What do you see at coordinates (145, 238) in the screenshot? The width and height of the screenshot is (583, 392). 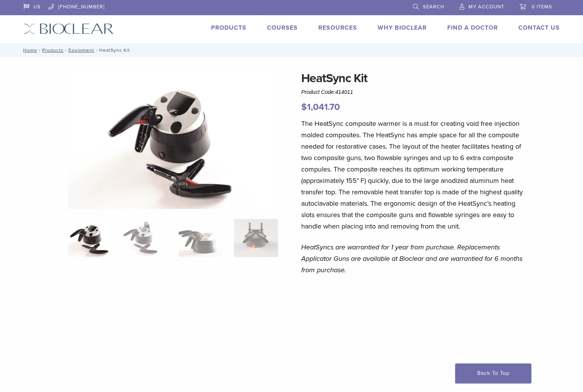 I see `img: HeatSync Kit - Image 2` at bounding box center [145, 238].